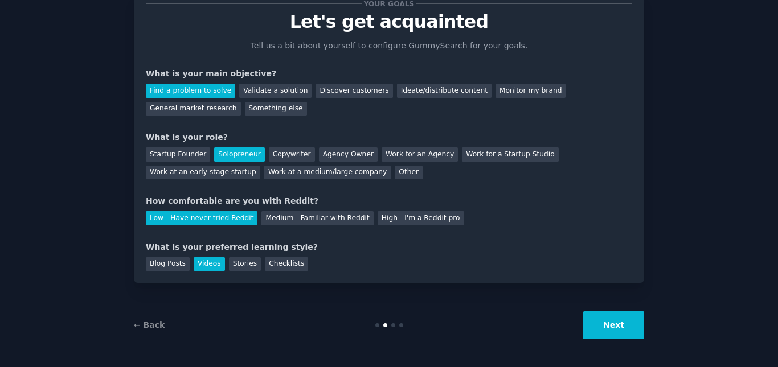  Describe the element at coordinates (276, 109) in the screenshot. I see `div: Something else` at that location.